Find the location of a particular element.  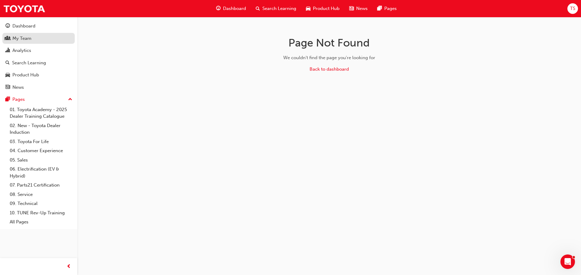

a: Dashboard is located at coordinates (38, 26).